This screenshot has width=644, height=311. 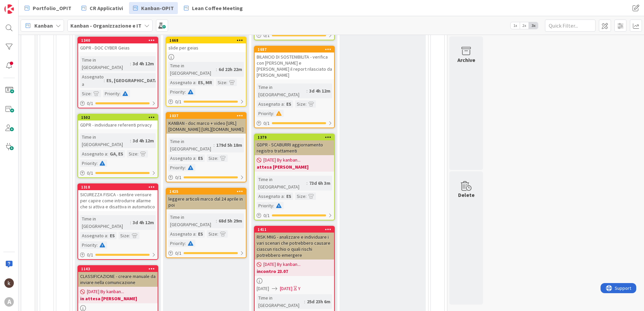 I want to click on a: Portfolio_OPIT, so click(x=47, y=8).